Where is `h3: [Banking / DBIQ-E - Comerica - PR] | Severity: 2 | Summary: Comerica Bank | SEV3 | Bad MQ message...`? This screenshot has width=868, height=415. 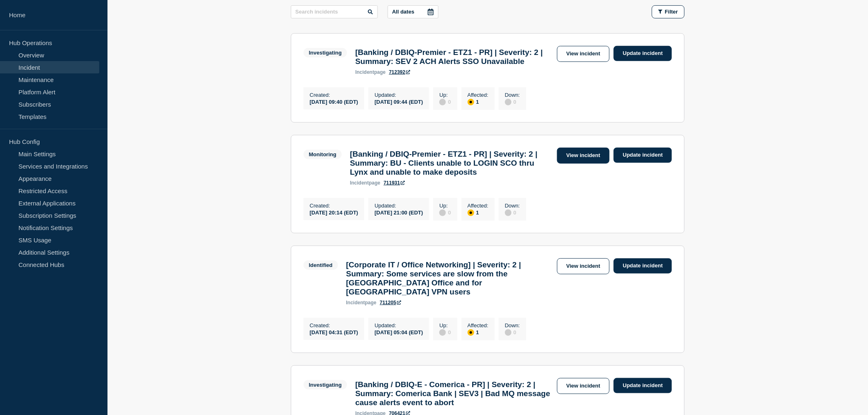
h3: [Banking / DBIQ-E - Comerica - PR] | Severity: 2 | Summary: Comerica Bank | SEV3 | Bad MQ message... is located at coordinates (454, 394).